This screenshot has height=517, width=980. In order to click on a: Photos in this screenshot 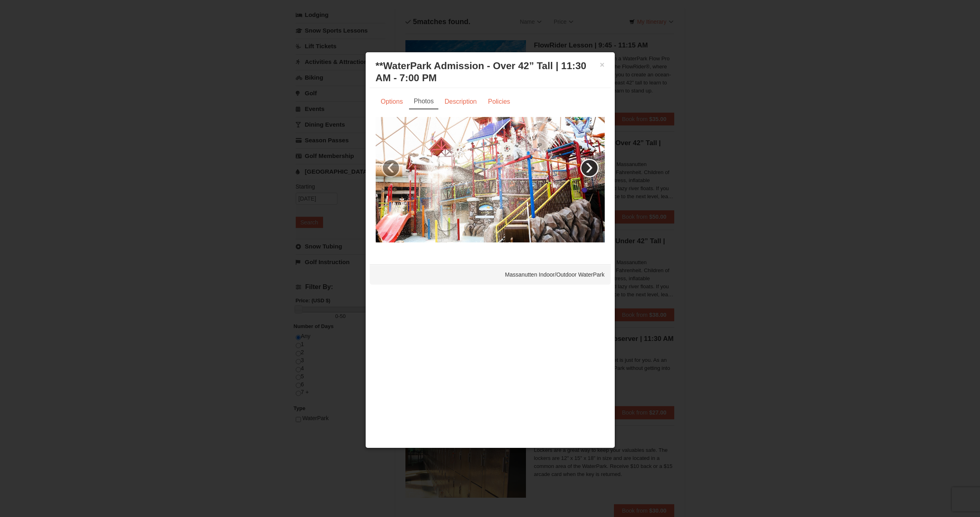, I will do `click(424, 102)`.